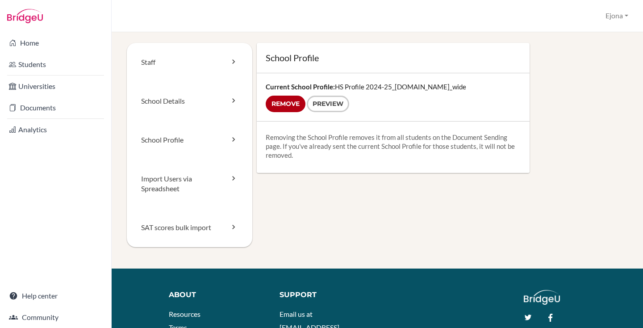  Describe the element at coordinates (55, 86) in the screenshot. I see `a: Universities` at that location.